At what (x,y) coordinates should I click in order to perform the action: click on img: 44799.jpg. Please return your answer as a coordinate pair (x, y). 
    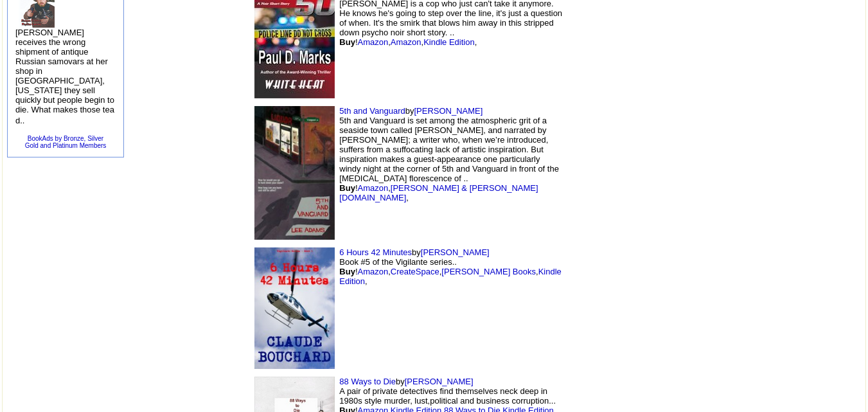
    Looking at the image, I should click on (295, 308).